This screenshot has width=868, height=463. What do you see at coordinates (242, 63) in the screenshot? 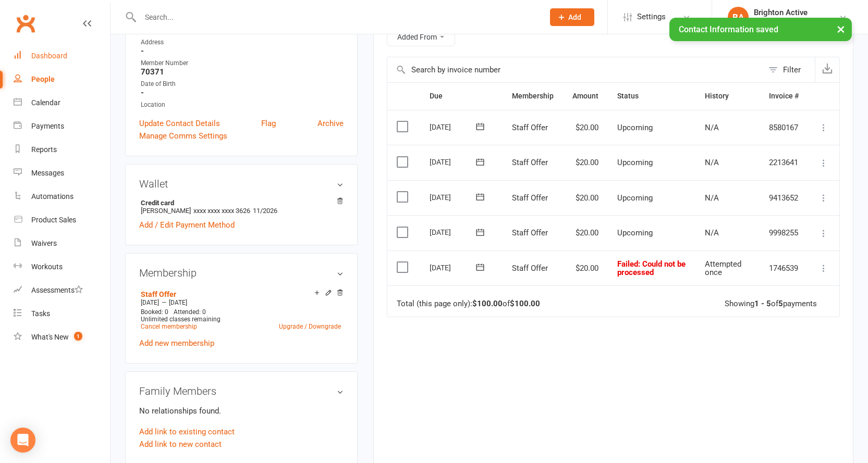
I see `div: Member Number` at bounding box center [242, 63].